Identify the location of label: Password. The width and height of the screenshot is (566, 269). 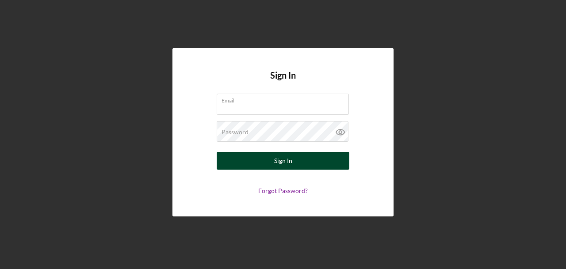
(235, 132).